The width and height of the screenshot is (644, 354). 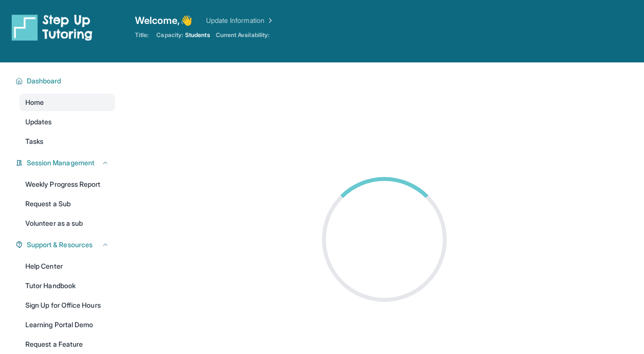 I want to click on img: logo, so click(x=52, y=27).